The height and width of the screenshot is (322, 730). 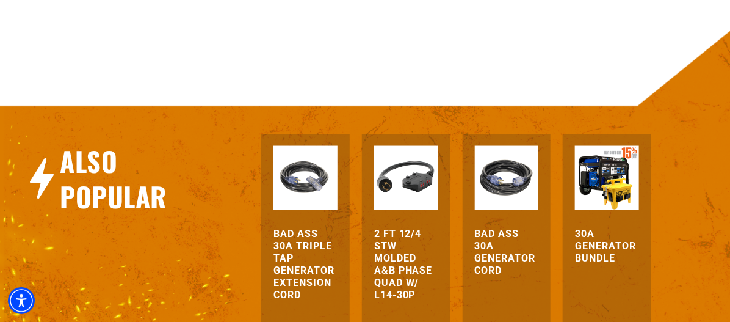 What do you see at coordinates (507, 253) in the screenshot?
I see `h3: Bad Ass 30A Generator Cord` at bounding box center [507, 253].